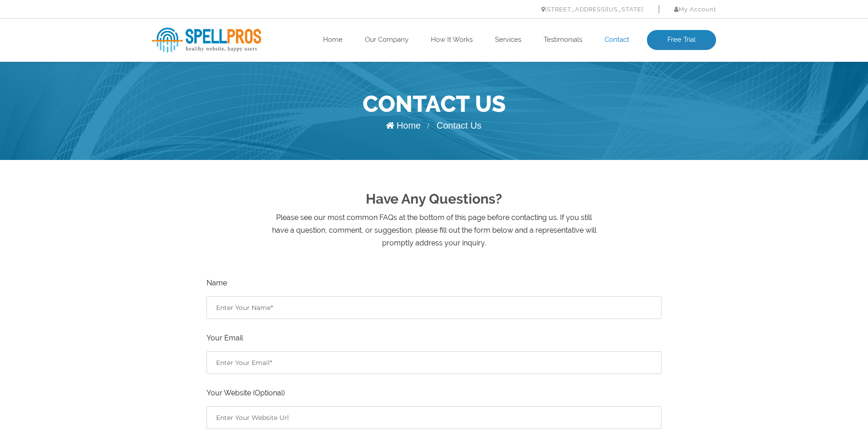 The height and width of the screenshot is (439, 868). Describe the element at coordinates (434, 308) in the screenshot. I see `input: Enter Your Name*` at that location.